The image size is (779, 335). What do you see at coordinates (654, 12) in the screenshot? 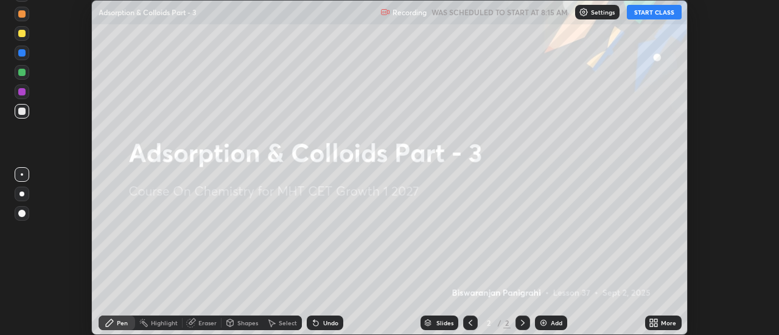
I see `button: START CLASS` at bounding box center [654, 12].